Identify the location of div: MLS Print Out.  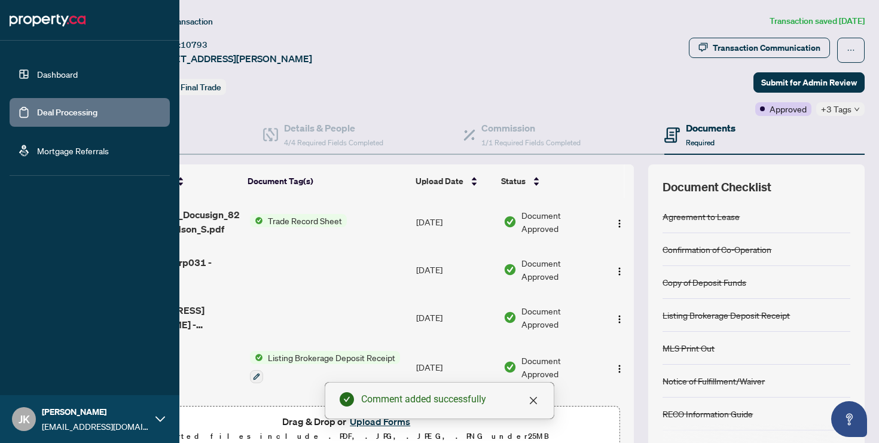
(688, 348).